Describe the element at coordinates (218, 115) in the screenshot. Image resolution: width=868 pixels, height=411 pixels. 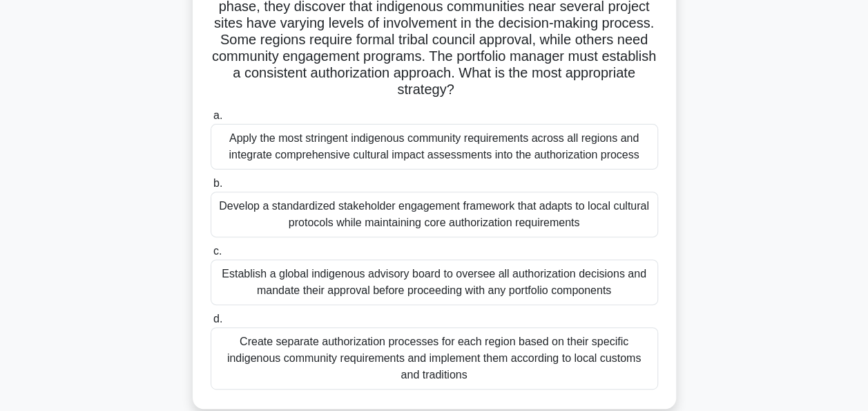
I see `span: a.` at that location.